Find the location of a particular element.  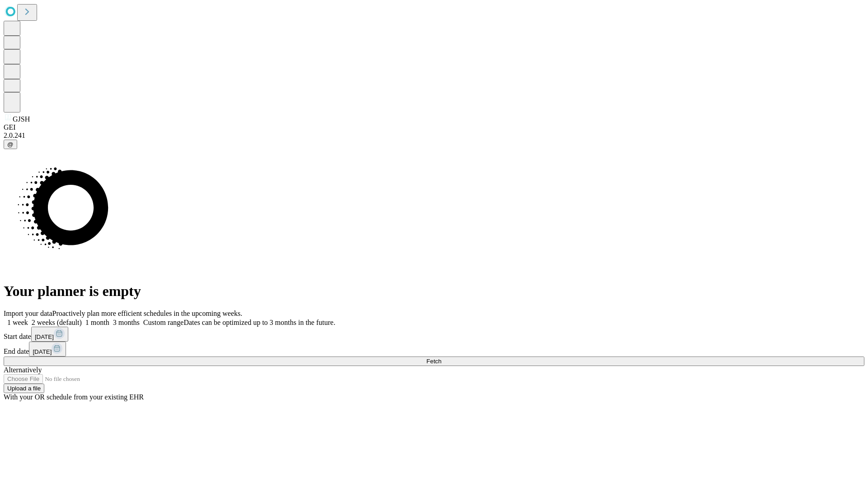

span: 2 weeks (default) is located at coordinates (57, 322).